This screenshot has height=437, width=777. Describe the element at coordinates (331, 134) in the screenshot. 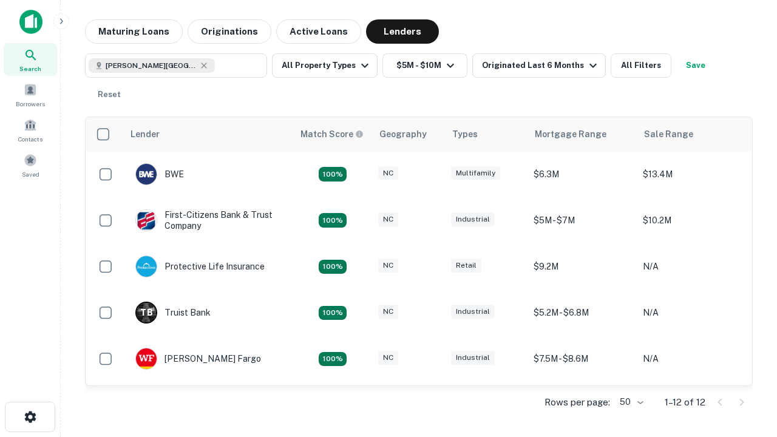

I see `h6: Match Score` at that location.